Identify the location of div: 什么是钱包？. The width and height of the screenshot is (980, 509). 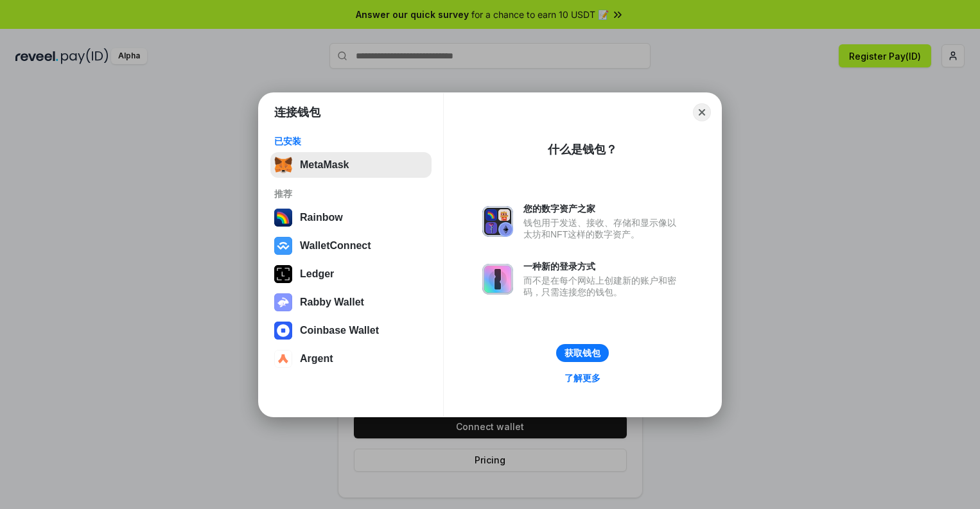
(582, 150).